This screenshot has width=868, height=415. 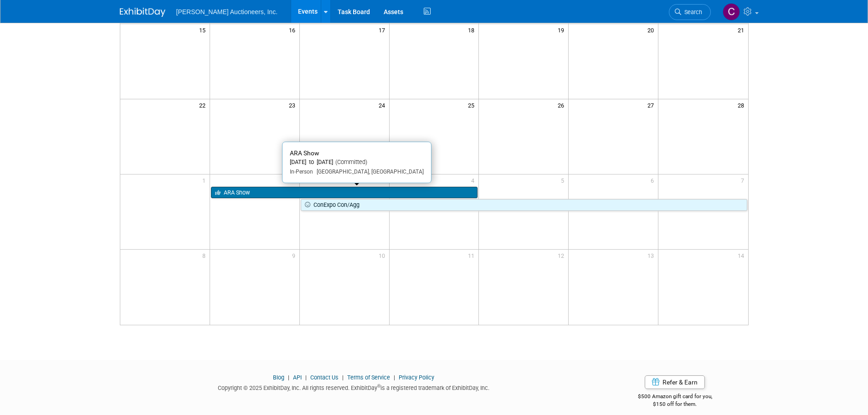 I want to click on span: 12, so click(x=562, y=255).